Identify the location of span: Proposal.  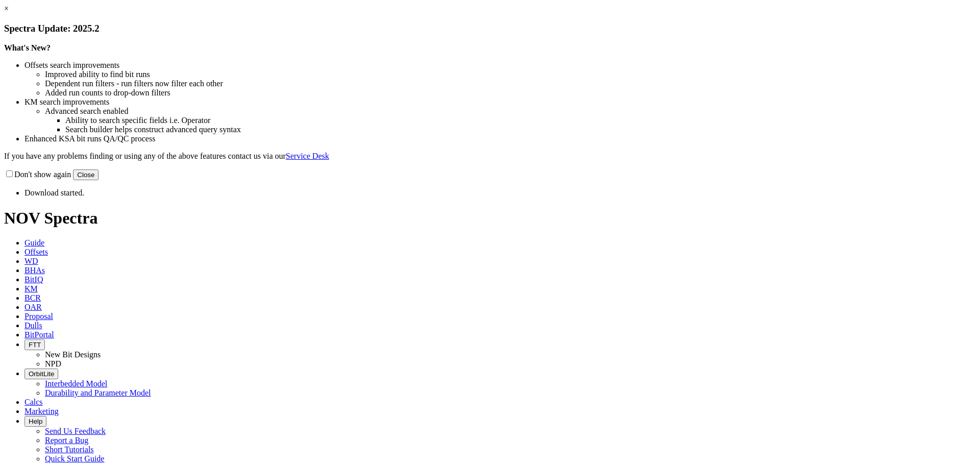
(38, 316).